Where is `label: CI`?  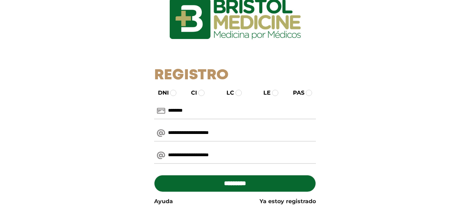 label: CI is located at coordinates (191, 93).